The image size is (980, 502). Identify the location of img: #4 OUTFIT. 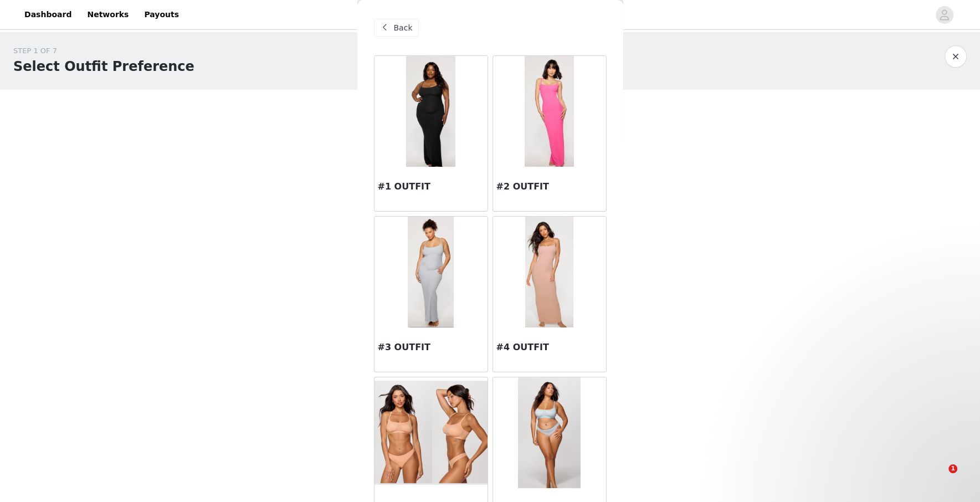
(550, 272).